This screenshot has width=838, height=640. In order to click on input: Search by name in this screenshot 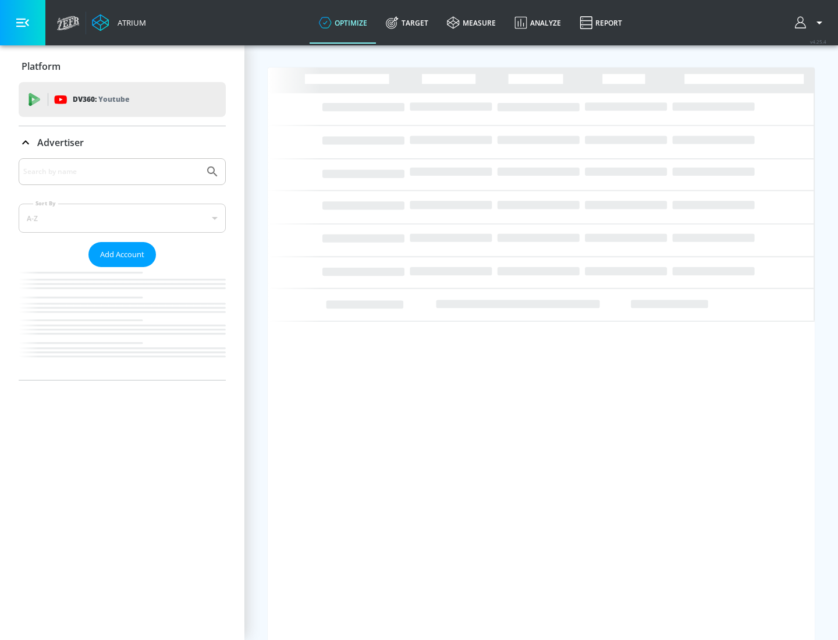, I will do `click(111, 172)`.